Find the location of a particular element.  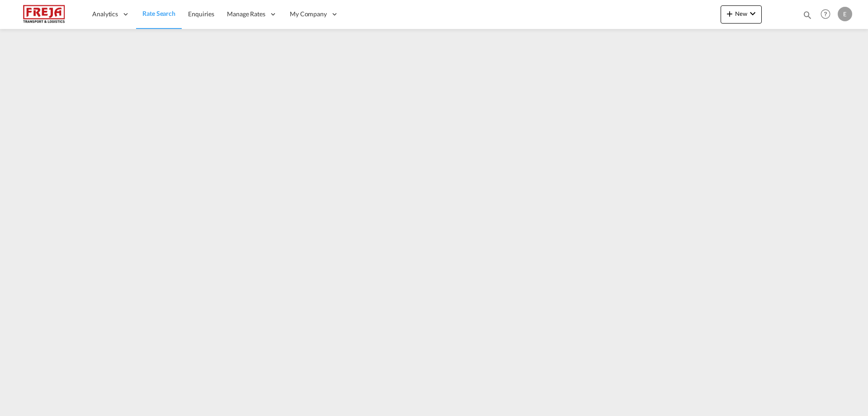

span: Manage Rates is located at coordinates (246, 14).